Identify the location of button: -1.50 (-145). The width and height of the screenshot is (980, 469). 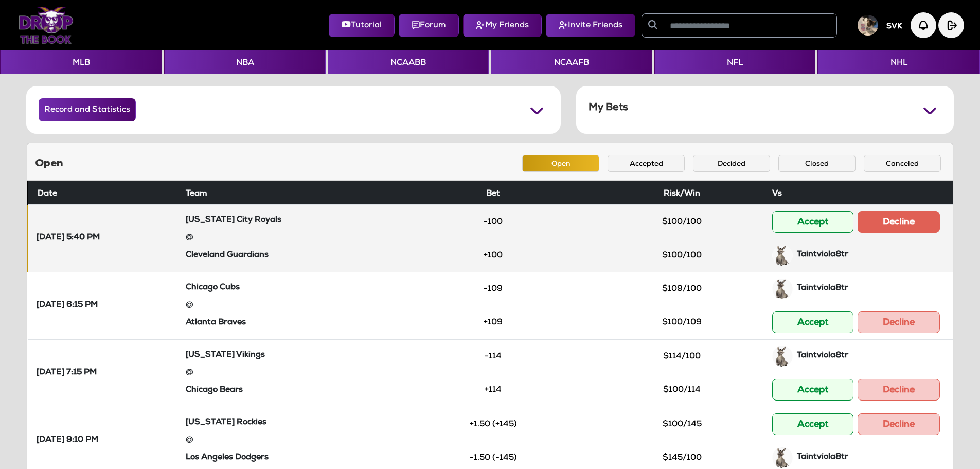
(493, 457).